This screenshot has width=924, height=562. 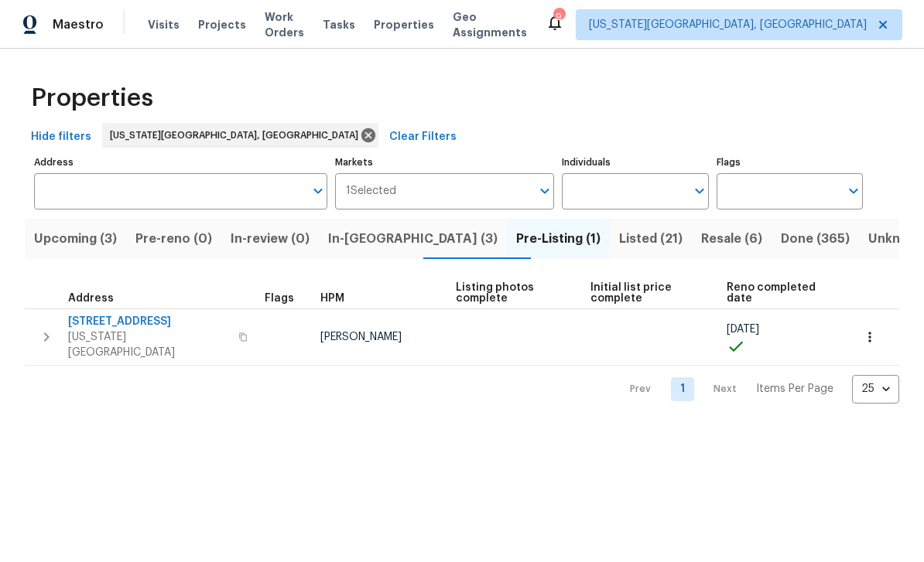 What do you see at coordinates (270, 239) in the screenshot?
I see `span: In-review (0)` at bounding box center [270, 239].